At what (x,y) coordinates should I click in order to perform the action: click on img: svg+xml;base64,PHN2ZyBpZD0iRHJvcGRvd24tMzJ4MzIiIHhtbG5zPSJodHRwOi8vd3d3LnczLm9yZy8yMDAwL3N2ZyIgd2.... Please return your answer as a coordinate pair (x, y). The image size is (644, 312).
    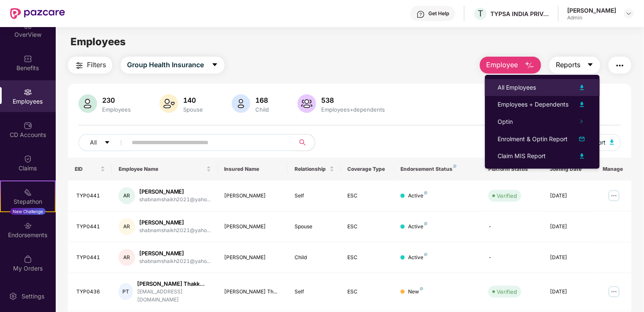
    Looking at the image, I should click on (629, 14).